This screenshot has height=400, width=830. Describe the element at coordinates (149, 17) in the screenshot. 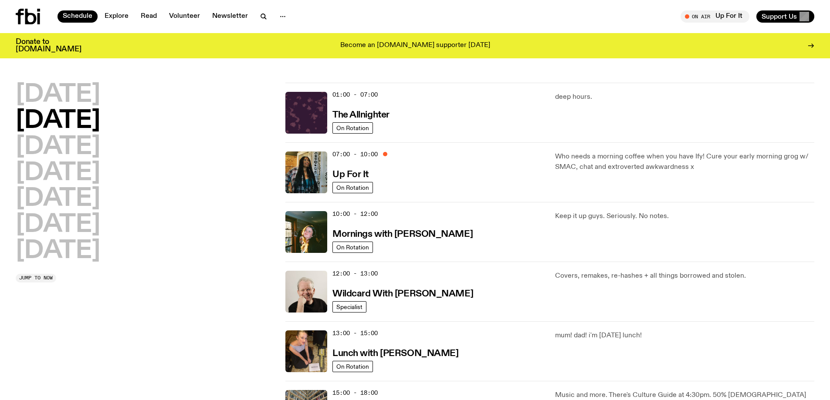

I see `a: Read` at that location.